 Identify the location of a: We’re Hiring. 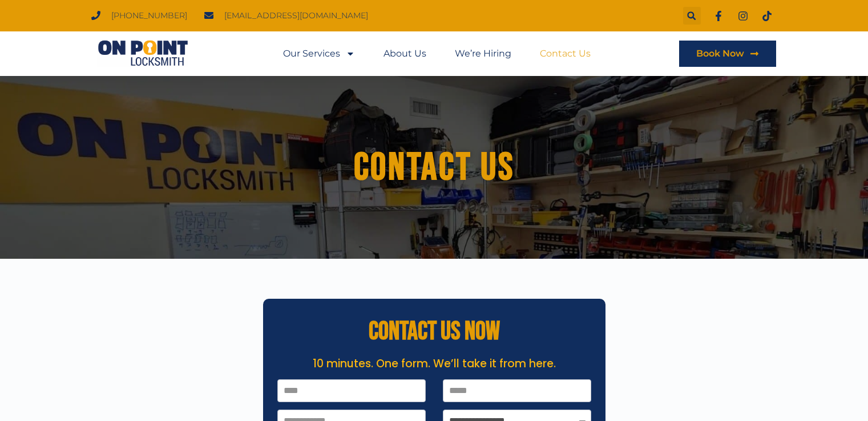
(483, 54).